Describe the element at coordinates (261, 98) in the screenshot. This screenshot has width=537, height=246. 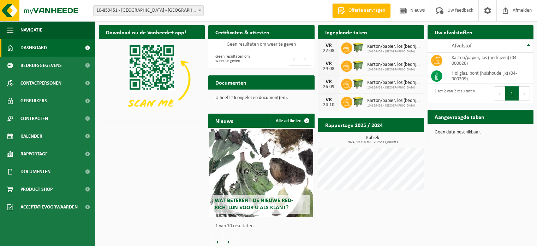
I see `p: U heeft 26 ongelezen document(en).` at that location.